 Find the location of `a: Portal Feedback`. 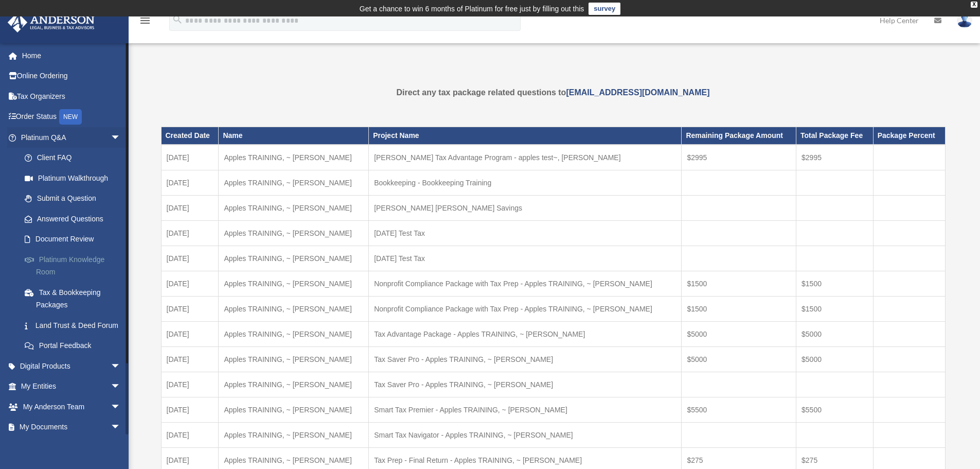

a: Portal Feedback is located at coordinates (75, 346).